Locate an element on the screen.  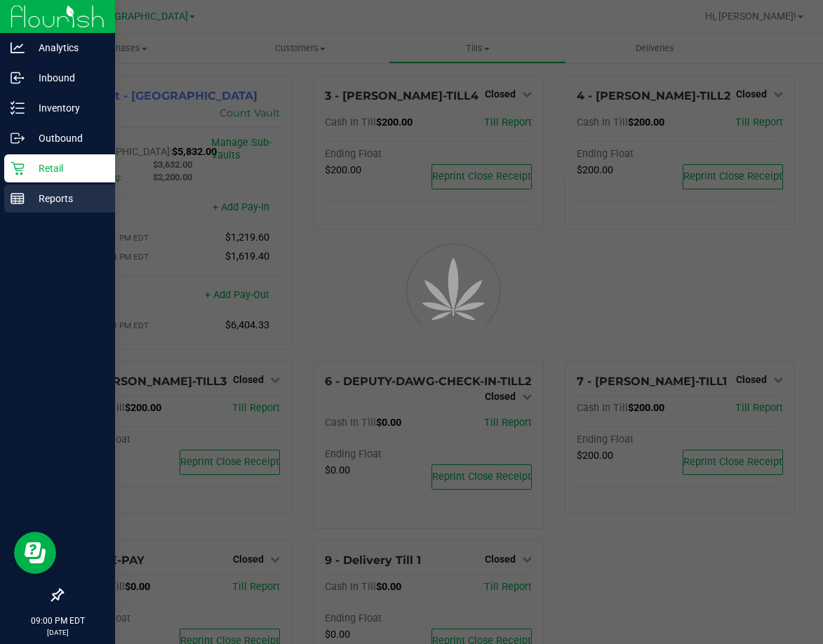
inline-svg: Outbound is located at coordinates (17, 138).